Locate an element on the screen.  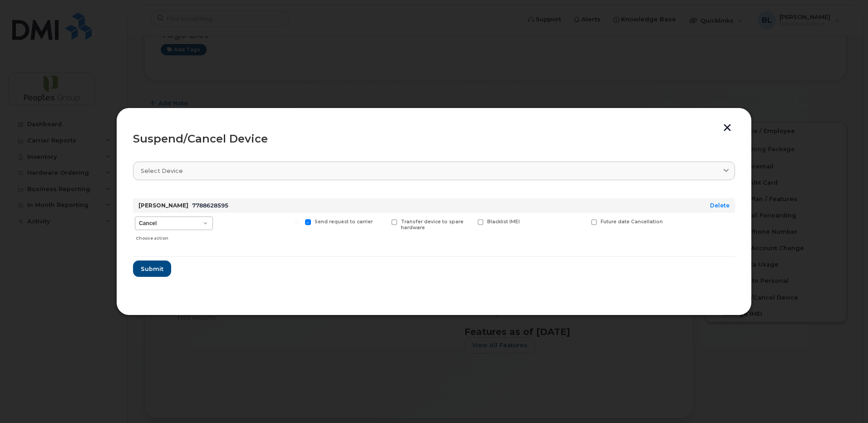
span: Send request to carrier is located at coordinates (344, 221).